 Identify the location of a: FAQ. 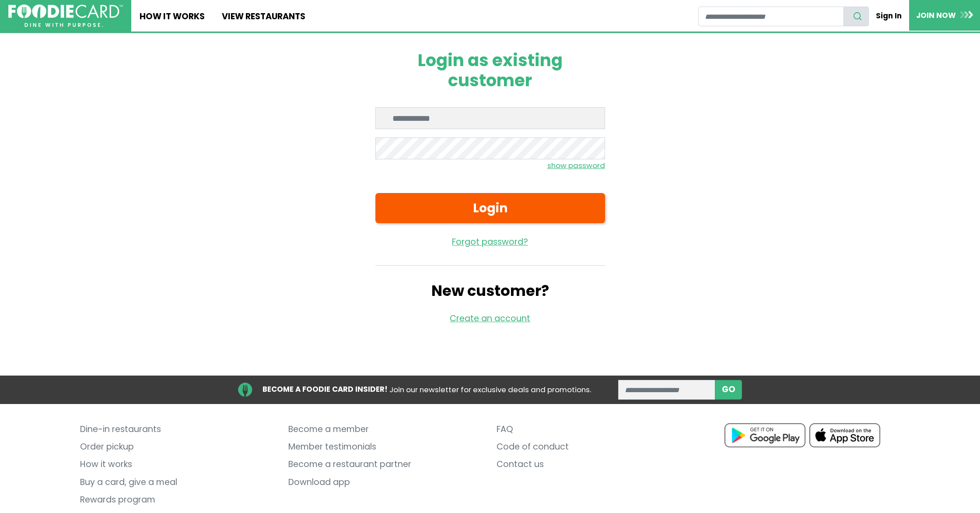
(594, 429).